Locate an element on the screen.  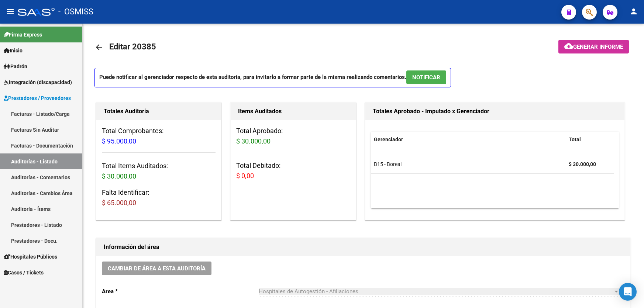
p: Area * is located at coordinates (180, 291).